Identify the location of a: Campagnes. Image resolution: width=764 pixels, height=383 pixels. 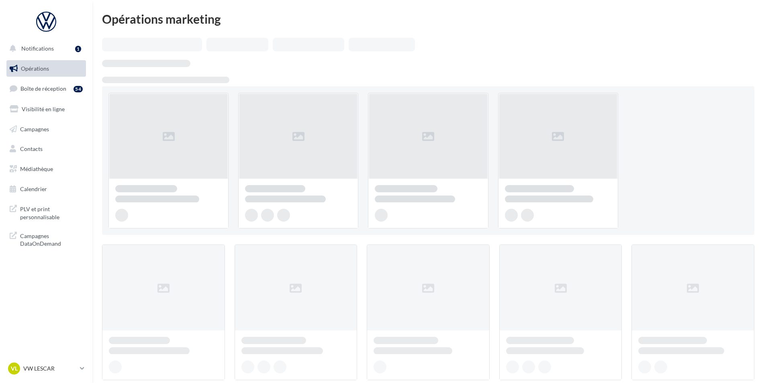
(46, 129).